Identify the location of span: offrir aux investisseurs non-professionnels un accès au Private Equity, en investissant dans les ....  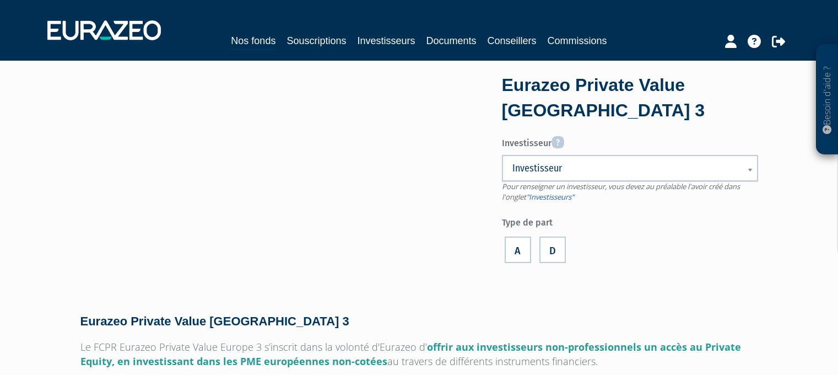
(411, 354).